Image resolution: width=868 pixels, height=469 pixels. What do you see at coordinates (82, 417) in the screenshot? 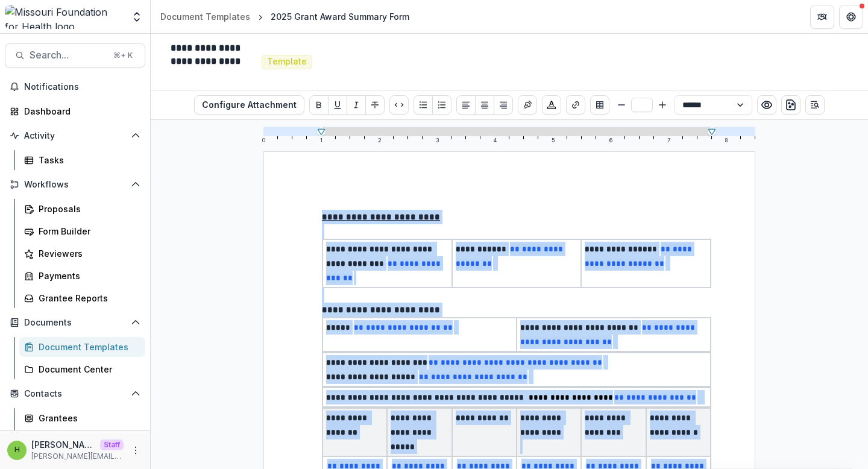
I see `a: Grantees` at bounding box center [82, 417].